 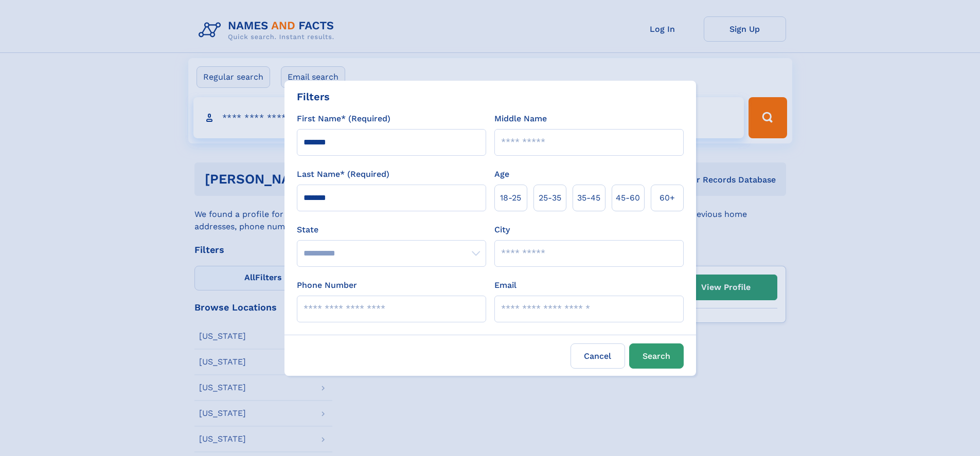 What do you see at coordinates (313, 96) in the screenshot?
I see `div: Filters` at bounding box center [313, 96].